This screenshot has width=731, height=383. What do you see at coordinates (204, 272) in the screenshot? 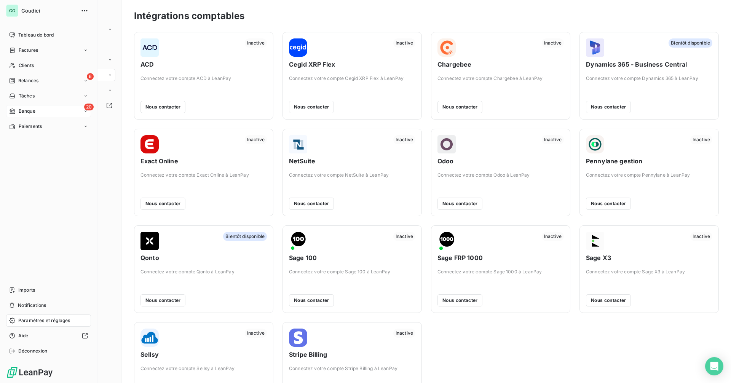
I see `span: Connectez votre compte Qonto à LeanPay` at bounding box center [204, 272].